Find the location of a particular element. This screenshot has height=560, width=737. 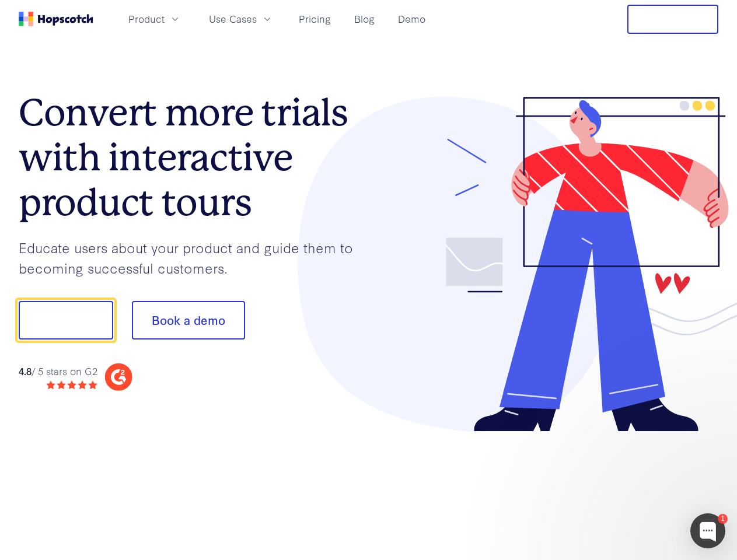

a: Home is located at coordinates (56, 19).